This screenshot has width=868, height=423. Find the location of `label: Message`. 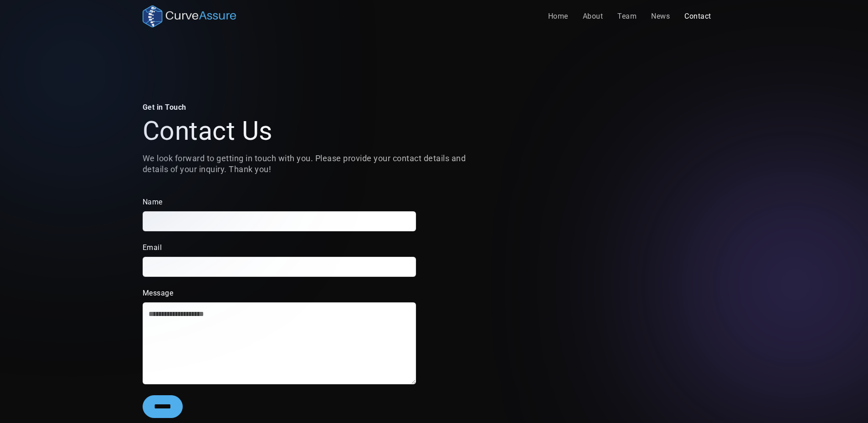

label: Message is located at coordinates (279, 294).